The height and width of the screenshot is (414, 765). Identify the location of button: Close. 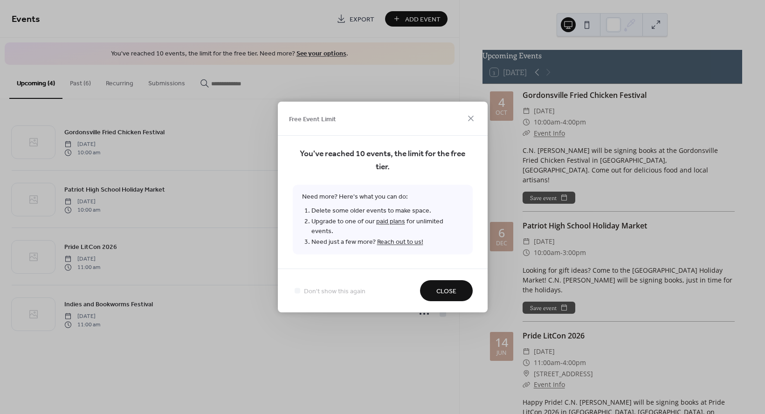
(446, 291).